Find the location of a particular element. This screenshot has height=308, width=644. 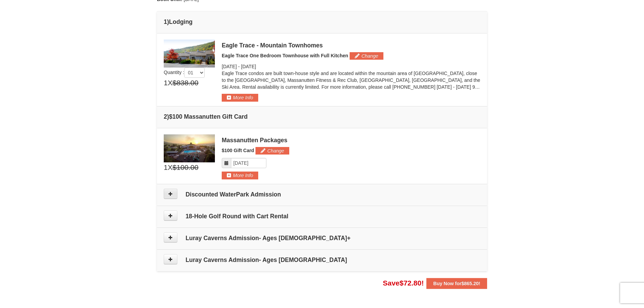

h4: 2 $100 Massanutten Gift Card is located at coordinates (322, 117).